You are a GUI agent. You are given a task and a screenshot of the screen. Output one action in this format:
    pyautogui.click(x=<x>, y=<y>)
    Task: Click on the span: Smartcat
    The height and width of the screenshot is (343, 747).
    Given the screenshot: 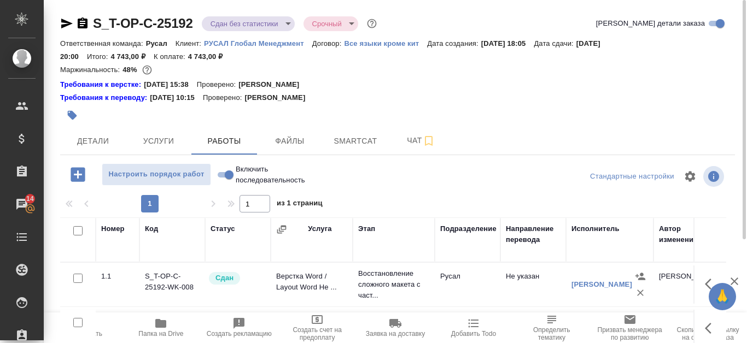 What is the action you would take?
    pyautogui.click(x=355, y=141)
    